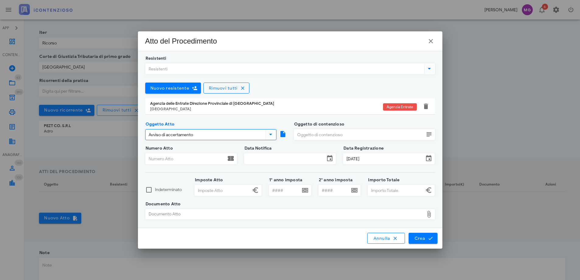  I want to click on span: Crea, so click(423, 238).